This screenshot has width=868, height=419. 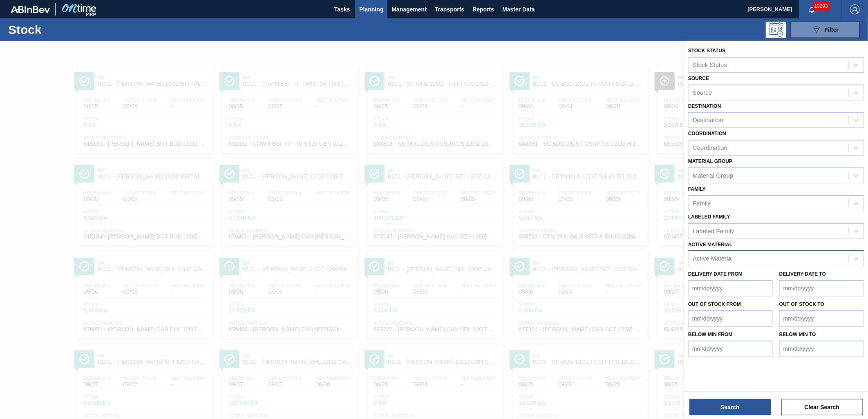 What do you see at coordinates (518, 10) in the screenshot?
I see `span: Master Data` at bounding box center [518, 10].